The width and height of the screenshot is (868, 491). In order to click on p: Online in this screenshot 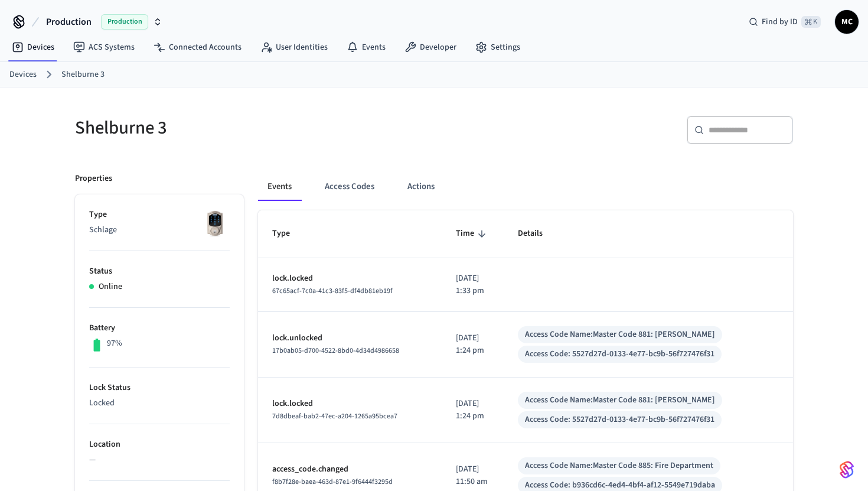, I will do `click(110, 286)`.